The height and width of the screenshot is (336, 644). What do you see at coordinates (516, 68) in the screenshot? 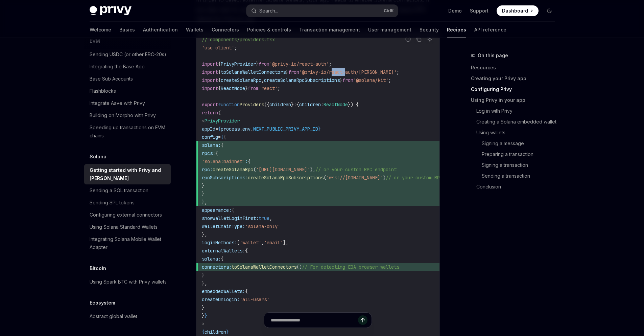
I see `a: Resources` at bounding box center [516, 68].